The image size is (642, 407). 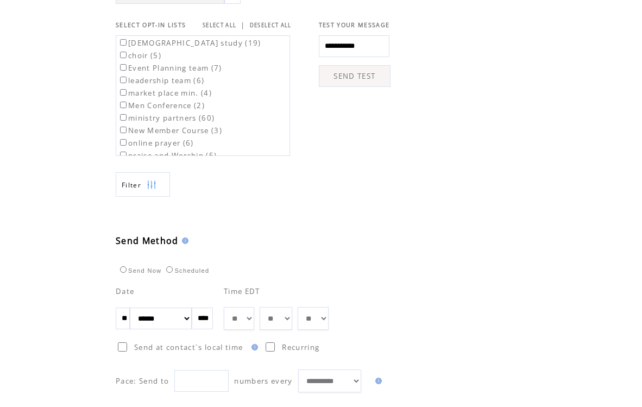 I want to click on label: leadership team (6), so click(x=161, y=80).